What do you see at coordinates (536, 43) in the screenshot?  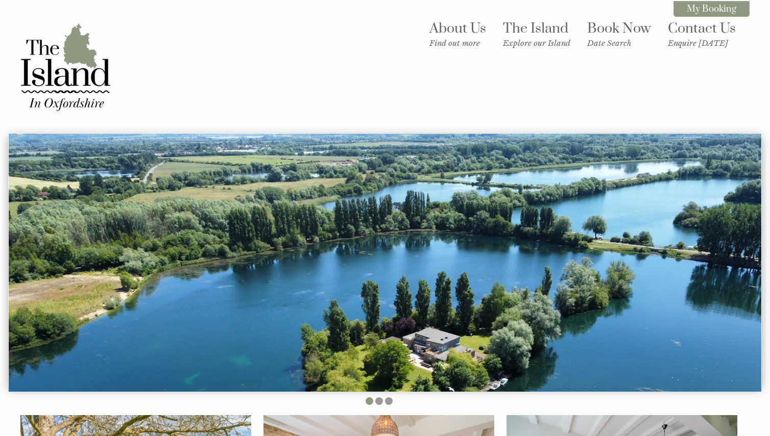 I see `small: Explore our Island` at bounding box center [536, 43].